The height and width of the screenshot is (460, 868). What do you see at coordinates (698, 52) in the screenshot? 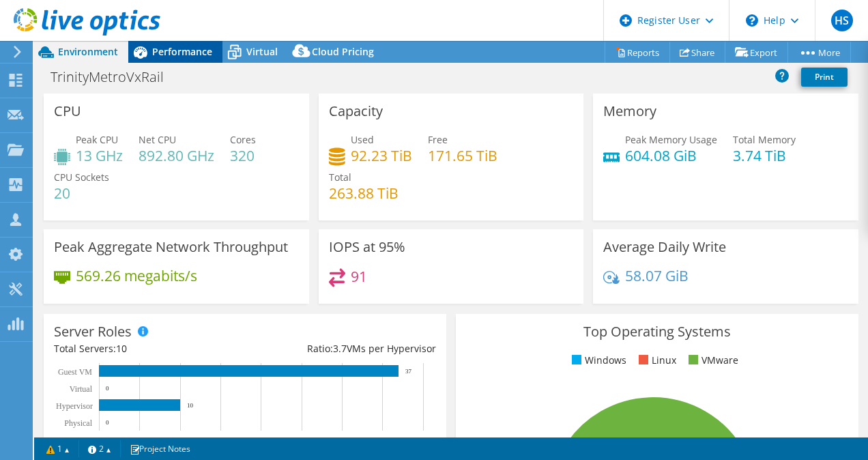
I see `a: Share` at bounding box center [698, 52].